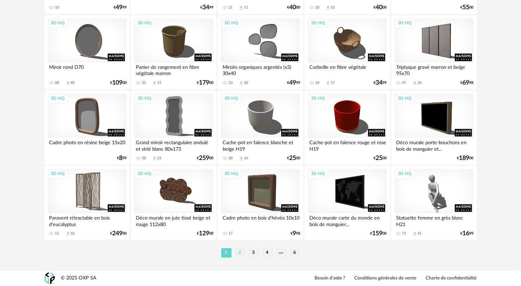 The width and height of the screenshot is (521, 286). Describe the element at coordinates (404, 234) in the screenshot. I see `div: 71` at that location.